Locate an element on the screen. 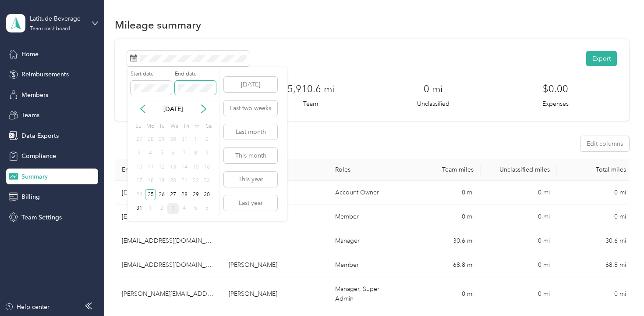 The width and height of the screenshot is (644, 316). td: 30.6 mi is located at coordinates (442, 241).